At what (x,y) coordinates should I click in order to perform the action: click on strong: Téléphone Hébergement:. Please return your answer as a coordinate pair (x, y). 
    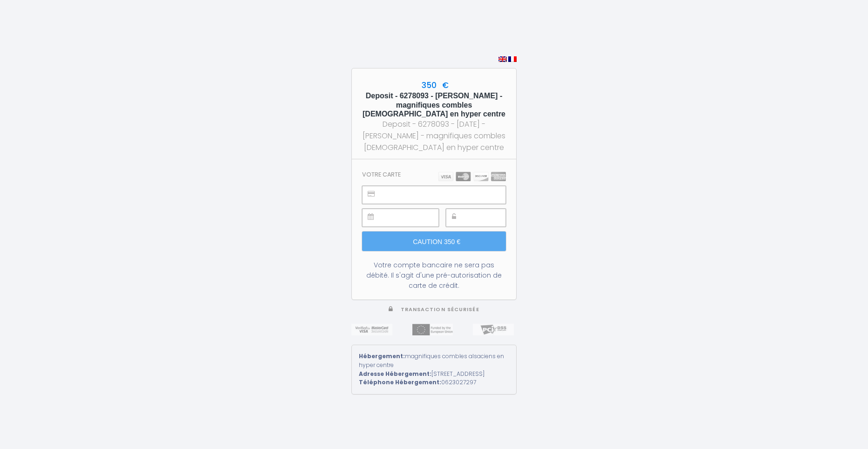
    Looking at the image, I should click on (399, 382).